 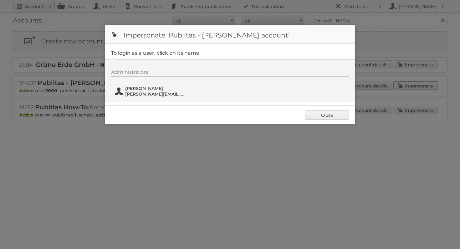 What do you see at coordinates (327, 115) in the screenshot?
I see `a: Close` at bounding box center [327, 115].